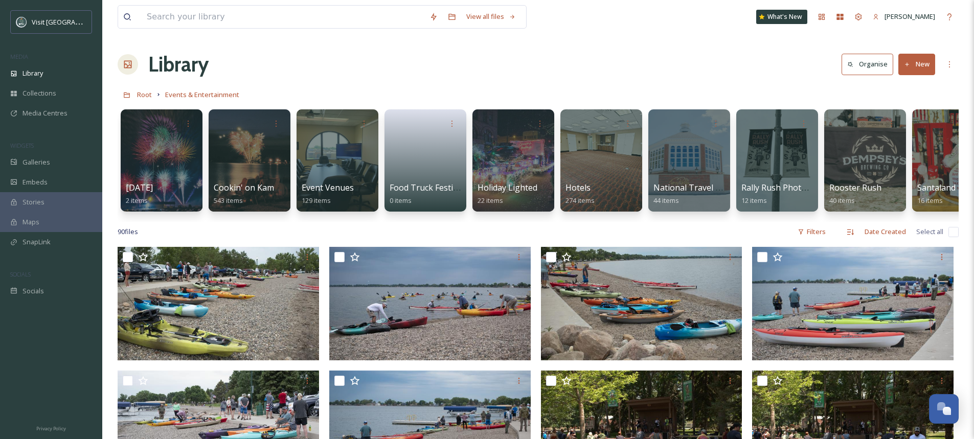 This screenshot has width=974, height=439. What do you see at coordinates (202, 95) in the screenshot?
I see `span: Events & Entertainment` at bounding box center [202, 95].